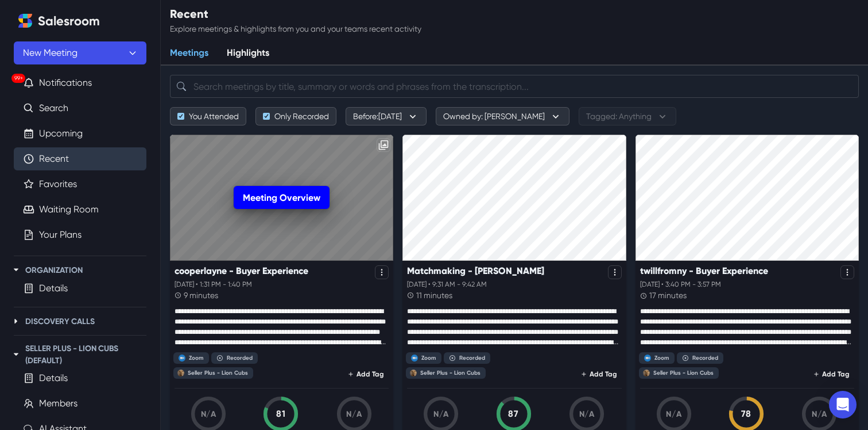  Describe the element at coordinates (61, 235) in the screenshot. I see `a: Your Plans` at that location.